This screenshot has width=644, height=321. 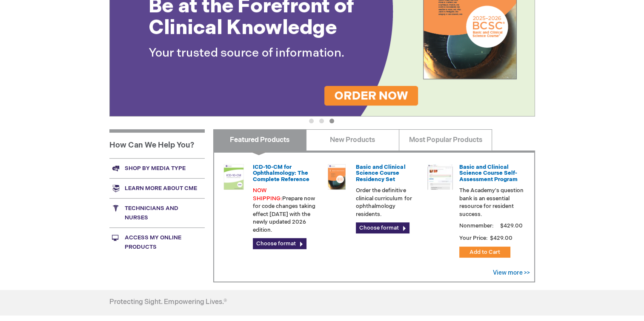 What do you see at coordinates (281, 173) in the screenshot?
I see `a: ICD-10-CM for Ophthalmology: The Complete Reference` at bounding box center [281, 173].